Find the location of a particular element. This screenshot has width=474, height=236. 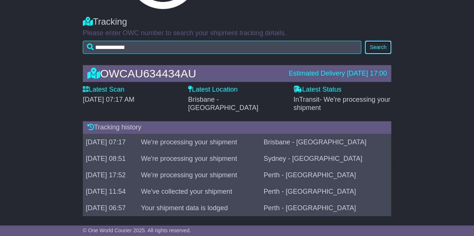

div: OWCAU634434AU is located at coordinates (184, 73).